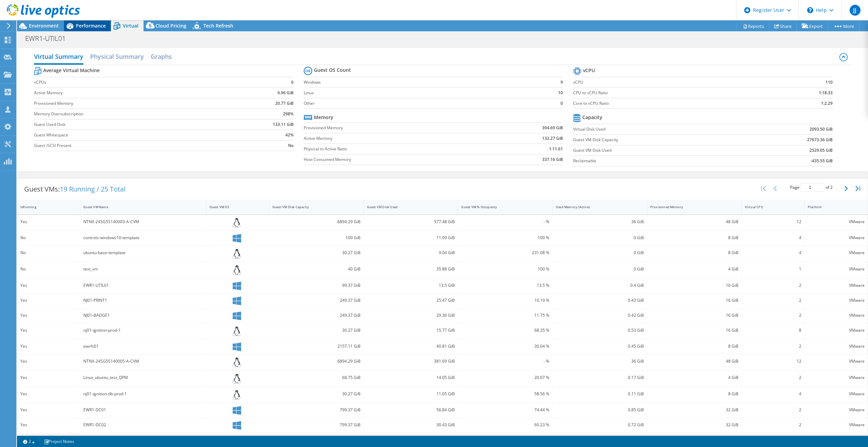  I want to click on div: Guest VM OS, so click(234, 207).